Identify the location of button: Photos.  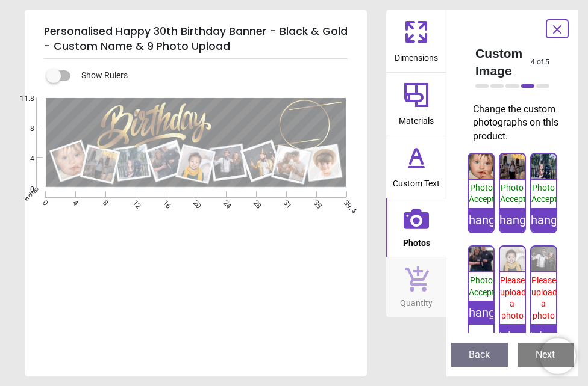
(416, 228).